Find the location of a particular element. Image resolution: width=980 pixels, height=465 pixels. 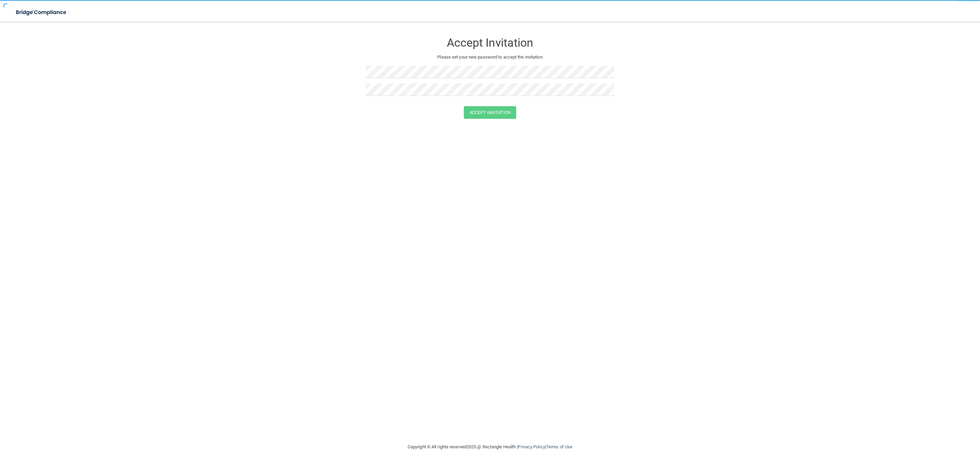

a: Privacy Policy is located at coordinates (531, 446).